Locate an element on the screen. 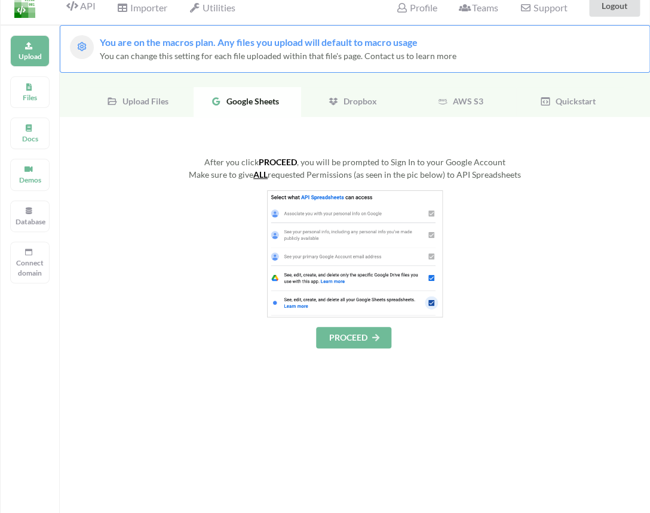 The height and width of the screenshot is (513, 650). span: You can change this setting for each file uploaded within that file's page. Contact us to learn more is located at coordinates (278, 56).